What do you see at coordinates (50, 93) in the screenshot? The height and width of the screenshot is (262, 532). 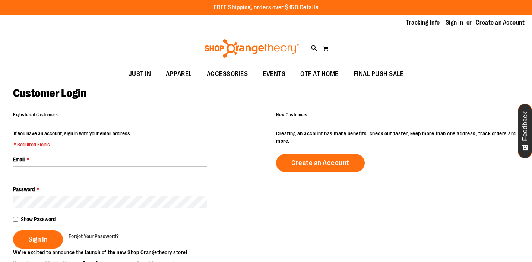 I see `span: Customer Login` at bounding box center [50, 93].